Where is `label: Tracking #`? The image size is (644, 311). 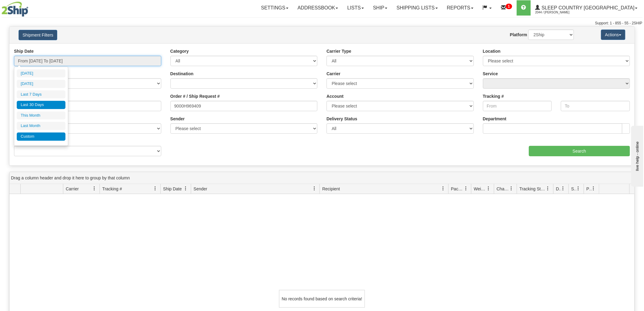
label: Tracking # is located at coordinates (493, 96).